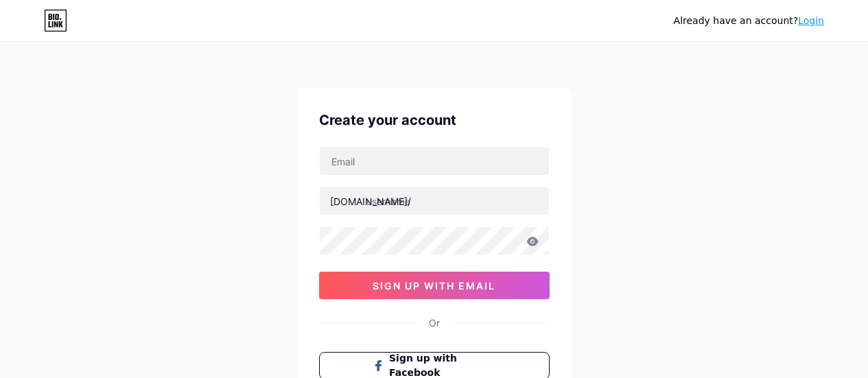 The width and height of the screenshot is (868, 378). I want to click on div: Create your account, so click(434, 120).